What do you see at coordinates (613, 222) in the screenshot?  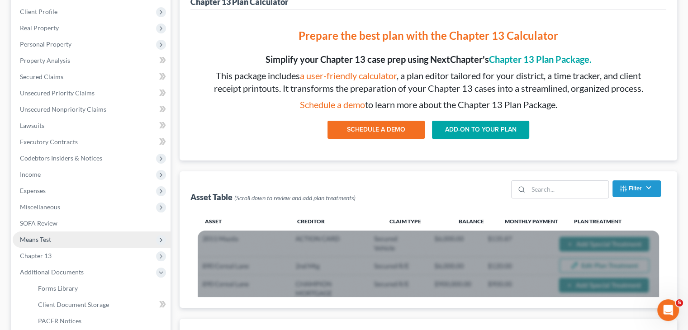 I see `th: Plan Treatment` at bounding box center [613, 222].